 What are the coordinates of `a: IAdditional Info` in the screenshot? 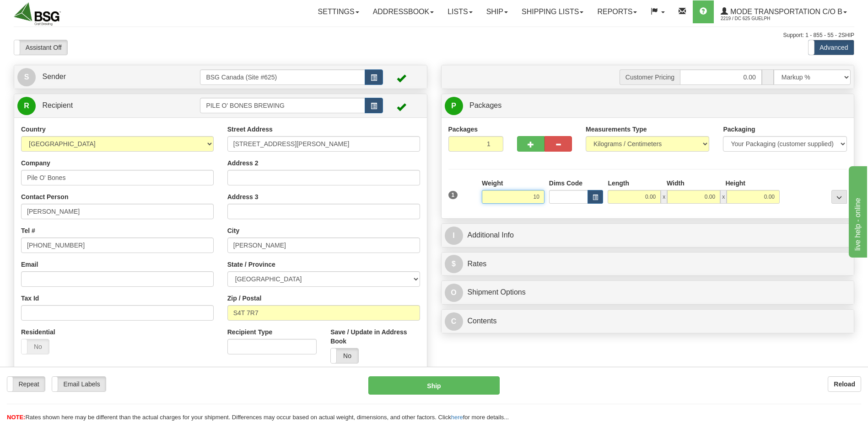 It's located at (648, 236).